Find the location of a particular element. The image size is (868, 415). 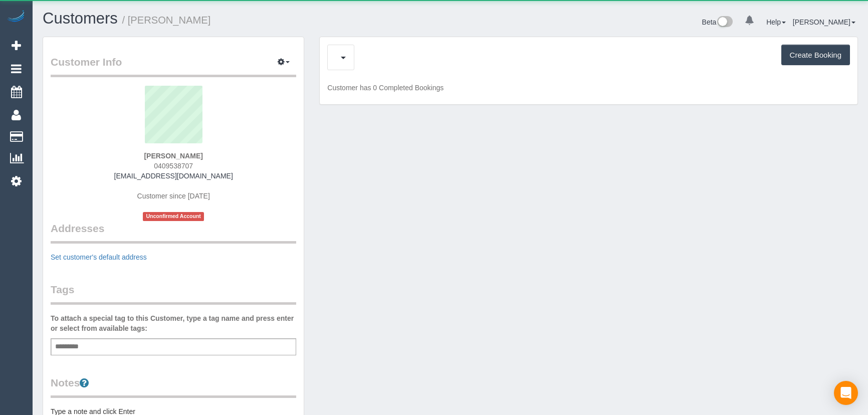

legend: Customer Info is located at coordinates (174, 66).